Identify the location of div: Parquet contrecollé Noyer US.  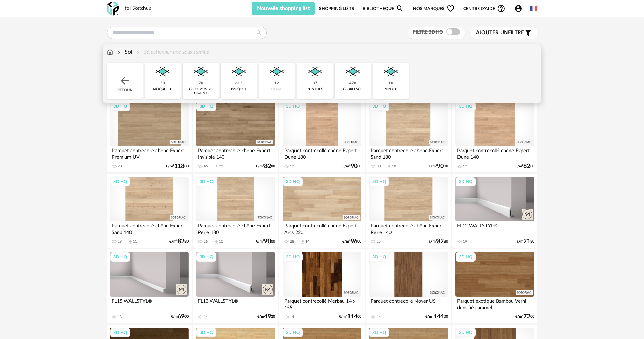
(408, 304).